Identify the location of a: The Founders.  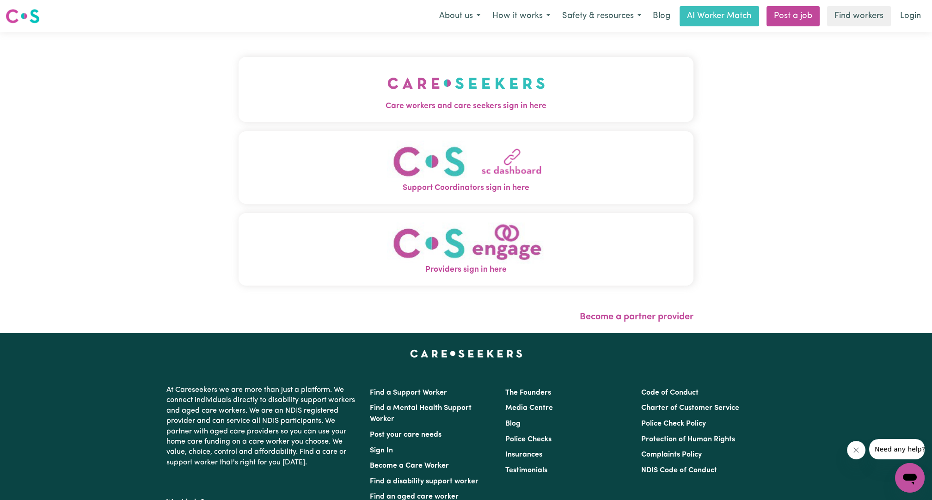
(528, 393).